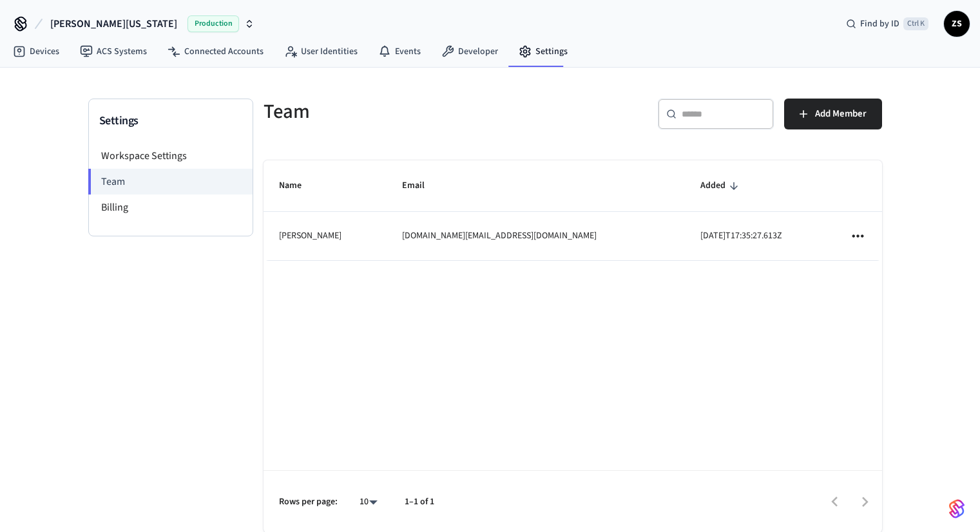  Describe the element at coordinates (298, 186) in the screenshot. I see `span: Name` at that location.